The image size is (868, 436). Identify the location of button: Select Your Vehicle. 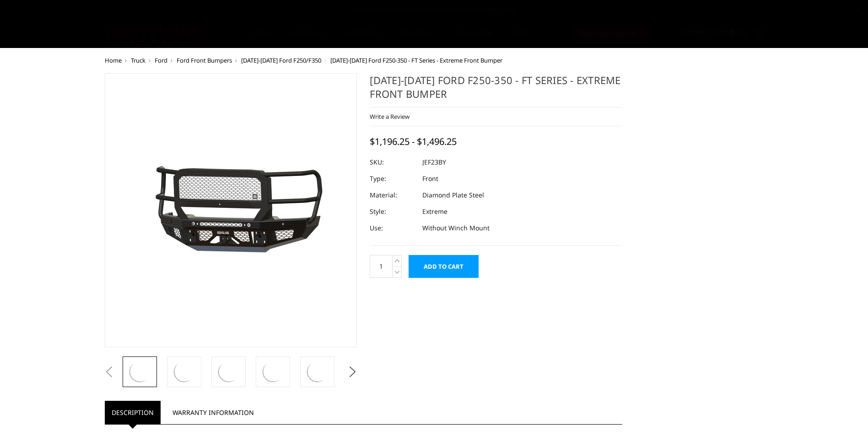
(611, 33).